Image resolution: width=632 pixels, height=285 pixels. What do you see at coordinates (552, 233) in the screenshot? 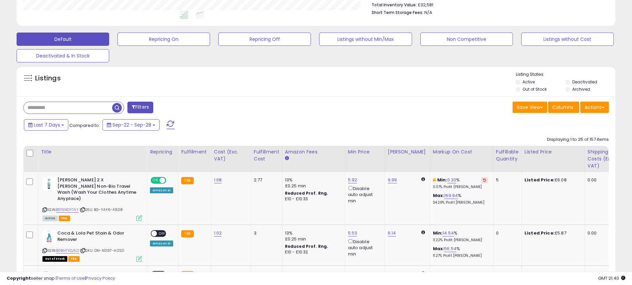
I see `div: £5.87` at bounding box center [552, 233].